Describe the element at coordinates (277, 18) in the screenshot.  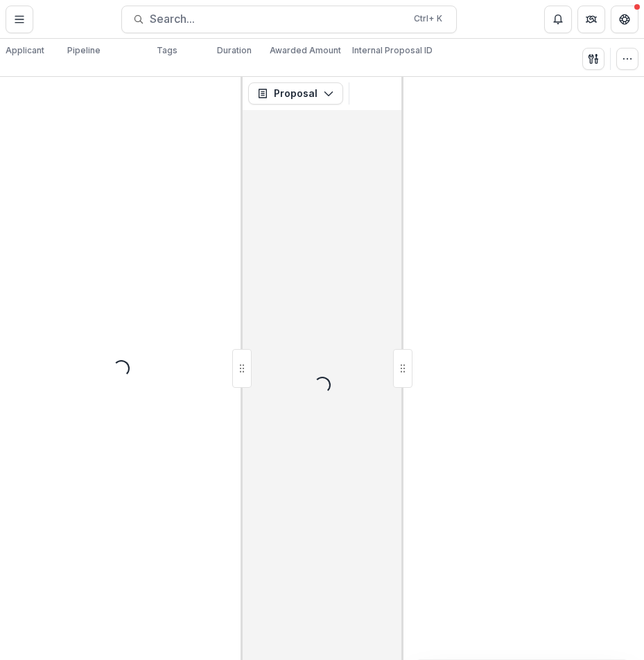
I see `span: Search...` at that location.